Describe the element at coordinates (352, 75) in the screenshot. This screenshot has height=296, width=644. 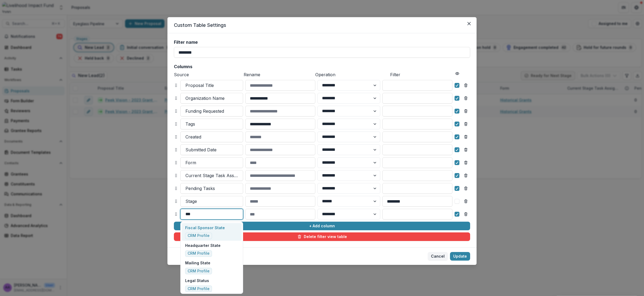
I see `p: Operation` at that location.